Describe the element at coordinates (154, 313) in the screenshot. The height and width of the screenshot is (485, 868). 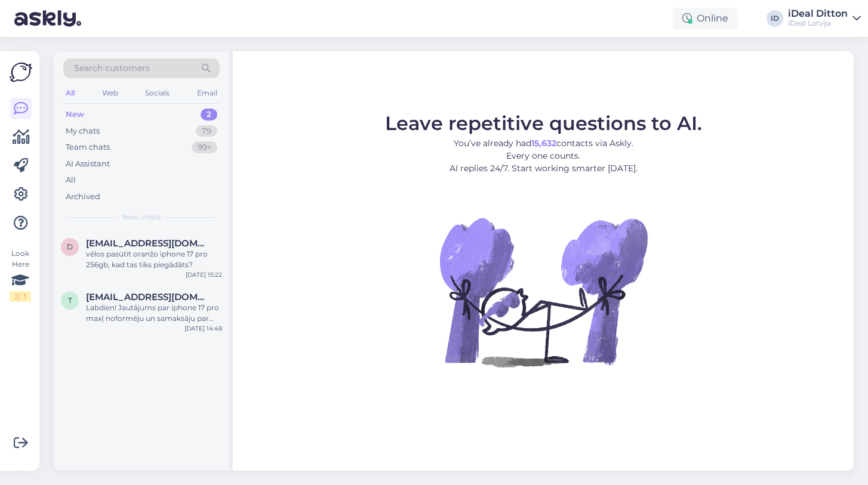
I see `div: Labdien! Jautājums par iphone 17 pro max( noformēju un samaksāju par telefonu kā iepriepārdošana)...` at that location.